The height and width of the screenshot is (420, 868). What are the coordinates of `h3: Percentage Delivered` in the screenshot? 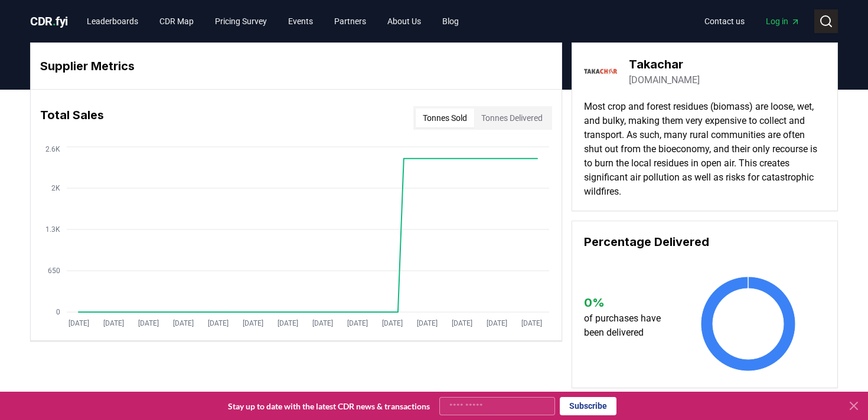 It's located at (704, 242).